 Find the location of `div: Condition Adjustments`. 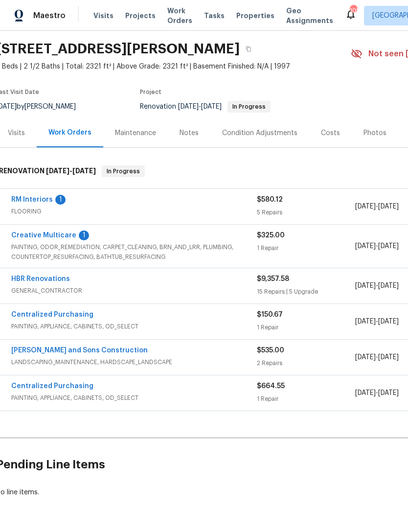

div: Condition Adjustments is located at coordinates (260, 133).